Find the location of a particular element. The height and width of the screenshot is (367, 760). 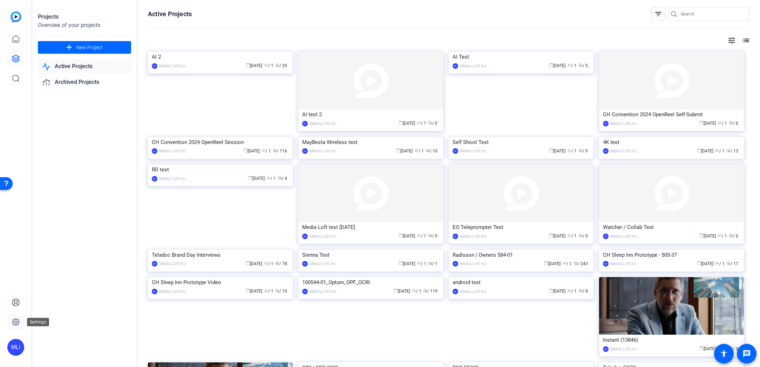

div: AI Test is located at coordinates (521, 57).